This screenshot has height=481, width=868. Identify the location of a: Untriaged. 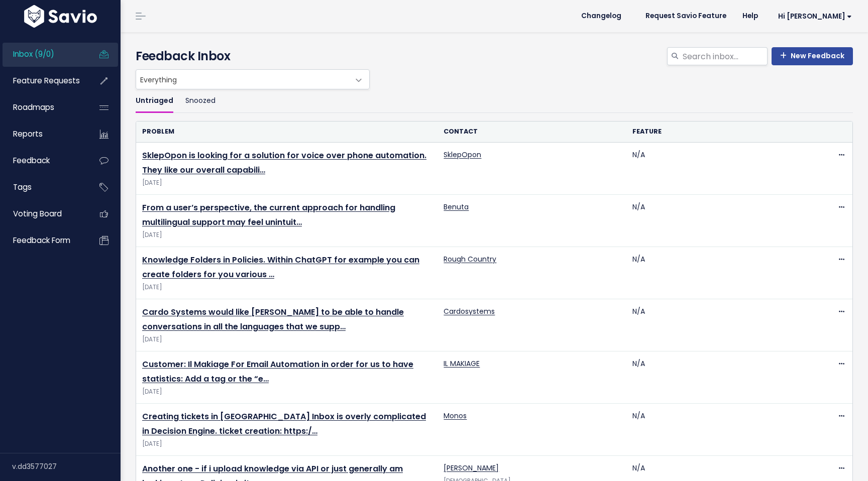
(154, 101).